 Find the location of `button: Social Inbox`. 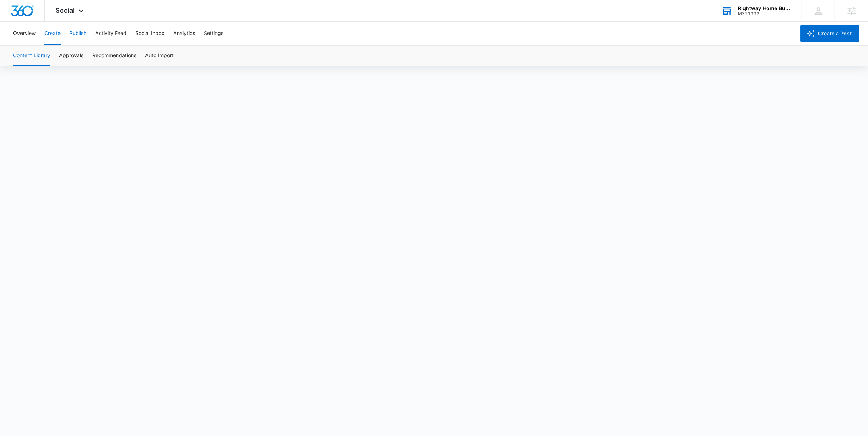

button: Social Inbox is located at coordinates (150, 33).